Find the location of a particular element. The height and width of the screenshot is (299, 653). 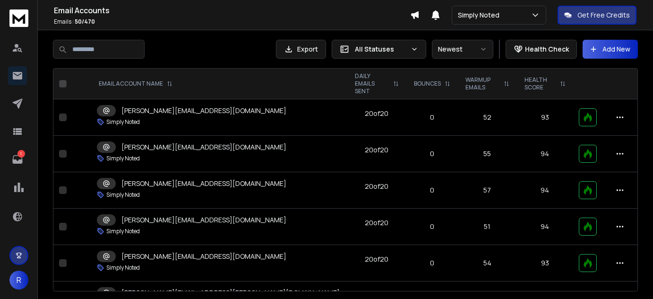

td: 52 is located at coordinates (487, 117).